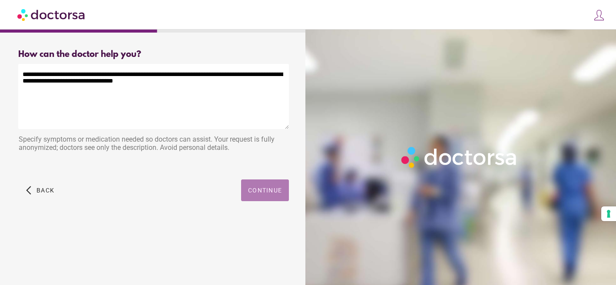 This screenshot has height=285, width=616. What do you see at coordinates (40, 190) in the screenshot?
I see `button: arrow_back_ios Back` at bounding box center [40, 190].